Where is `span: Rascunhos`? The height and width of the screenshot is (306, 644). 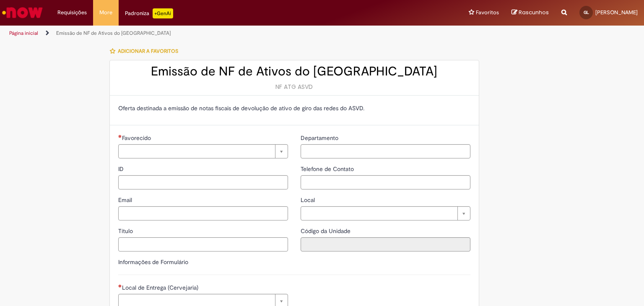
span: Rascunhos is located at coordinates (534, 12).